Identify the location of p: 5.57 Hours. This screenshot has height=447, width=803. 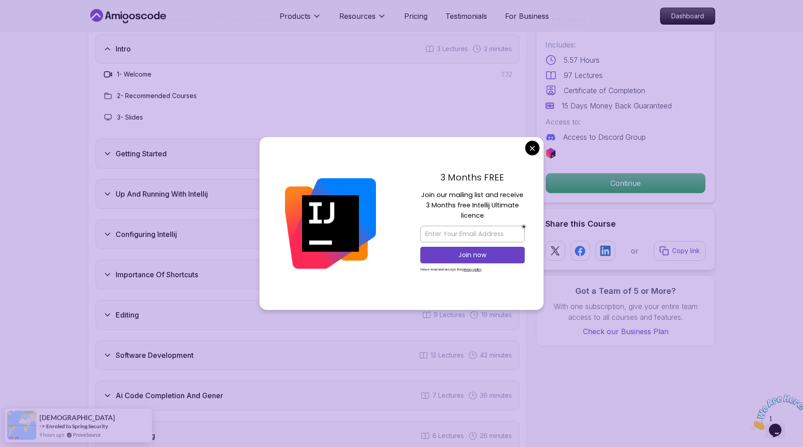
(582, 60).